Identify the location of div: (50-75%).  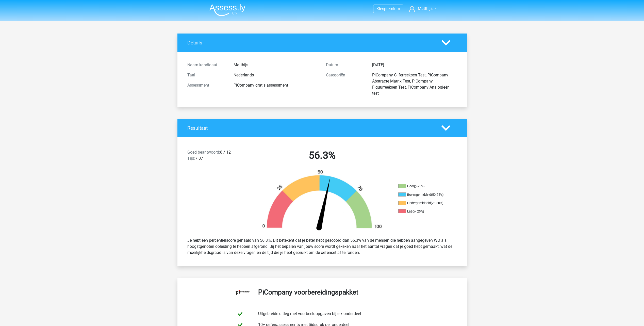
(437, 194).